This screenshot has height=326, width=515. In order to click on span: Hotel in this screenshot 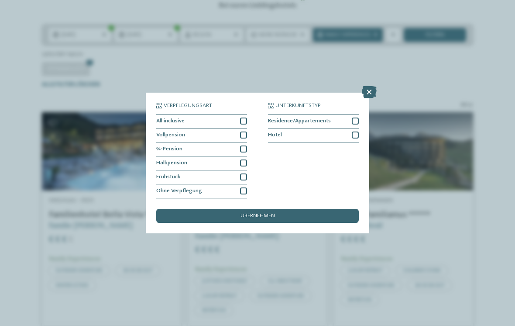, I will do `click(275, 135)`.